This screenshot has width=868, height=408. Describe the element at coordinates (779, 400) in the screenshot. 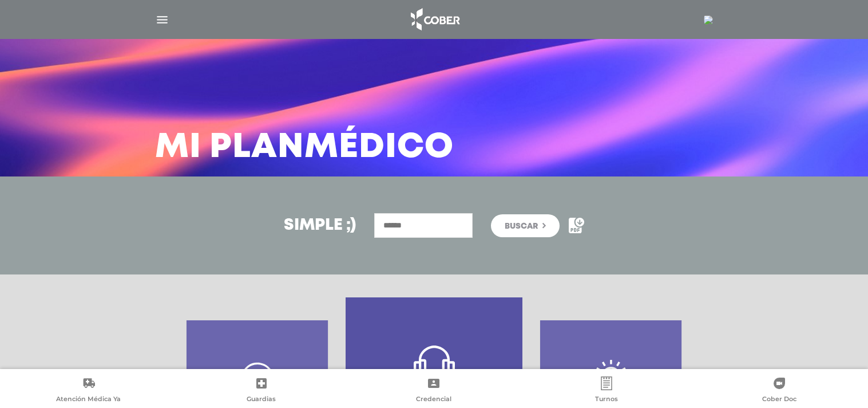

I see `span: Cober Doc` at that location.